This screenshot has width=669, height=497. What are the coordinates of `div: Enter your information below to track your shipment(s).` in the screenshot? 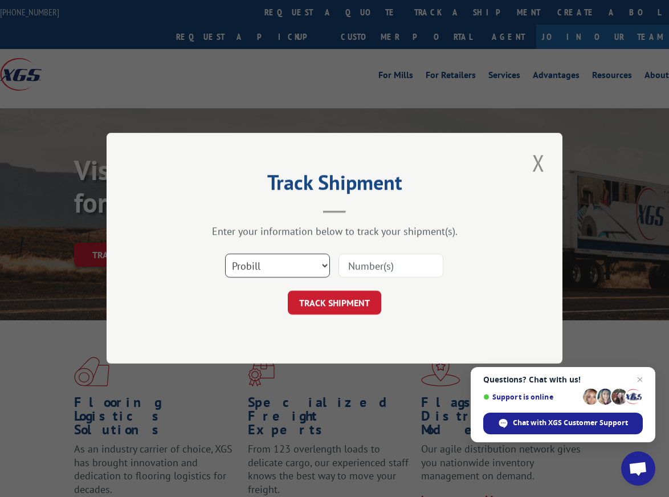 It's located at (334, 231).